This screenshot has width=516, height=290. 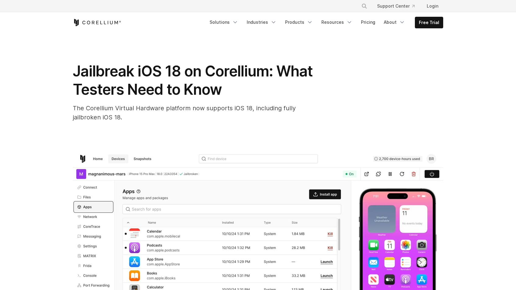 I want to click on a: Resources, so click(x=337, y=22).